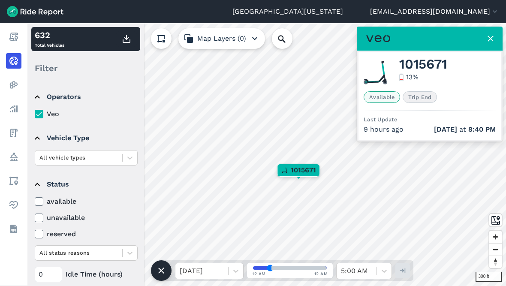 The width and height of the screenshot is (506, 286). I want to click on a: Fees, so click(14, 133).